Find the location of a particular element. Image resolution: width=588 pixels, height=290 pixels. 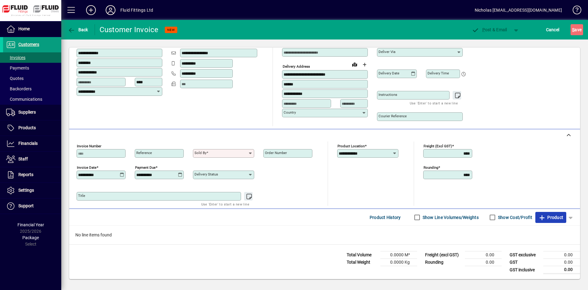

a: Products is located at coordinates (32, 128).